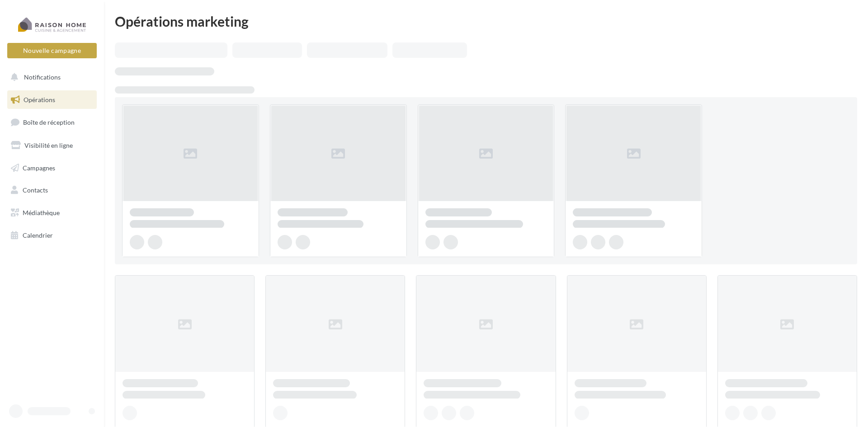  What do you see at coordinates (52, 168) in the screenshot?
I see `a: Campagnes` at bounding box center [52, 168].